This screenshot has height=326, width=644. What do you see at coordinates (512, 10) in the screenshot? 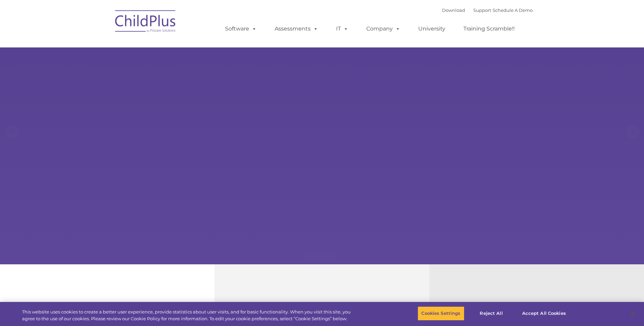
I see `a: Schedule A Demo` at bounding box center [512, 10].